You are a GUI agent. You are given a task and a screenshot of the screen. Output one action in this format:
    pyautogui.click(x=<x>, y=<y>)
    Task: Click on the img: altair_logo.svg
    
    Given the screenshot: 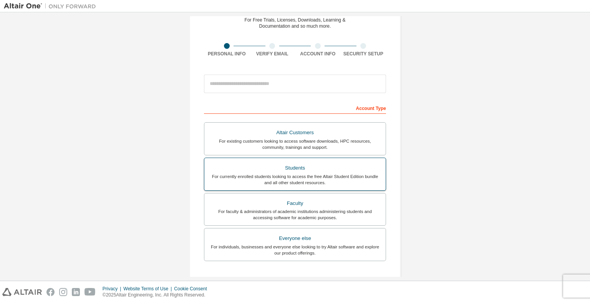 What is the action you would take?
    pyautogui.click(x=22, y=291)
    